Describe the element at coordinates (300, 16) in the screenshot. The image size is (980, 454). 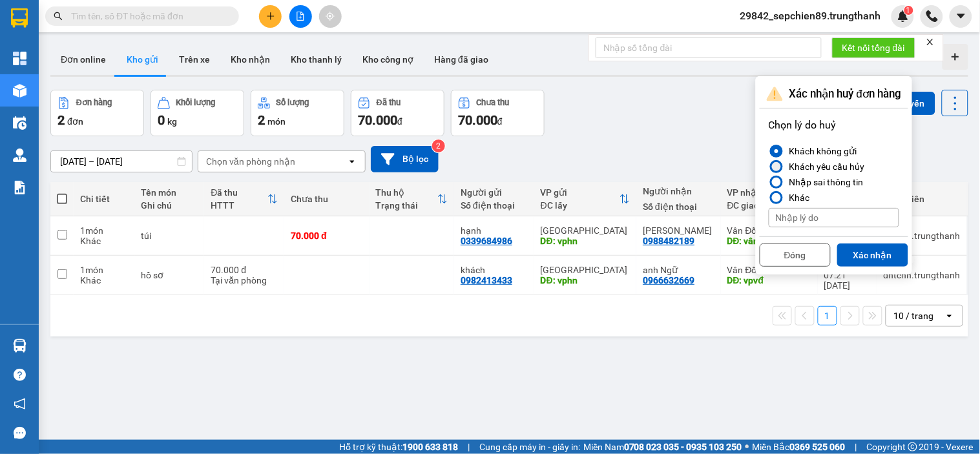
I see `button: file-add` at that location.